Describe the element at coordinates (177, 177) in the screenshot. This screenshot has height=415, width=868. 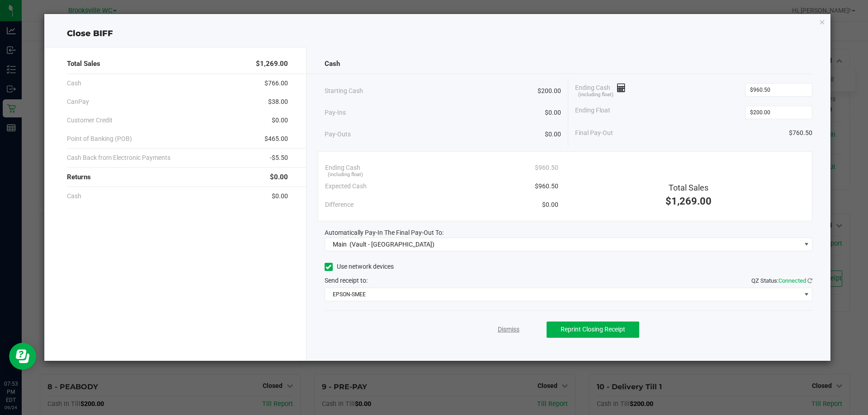
I see `div: Returns` at that location.